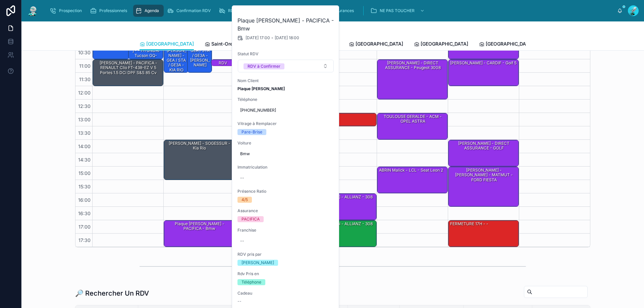  Describe the element at coordinates (152, 11) in the screenshot. I see `span: Agenda` at that location.